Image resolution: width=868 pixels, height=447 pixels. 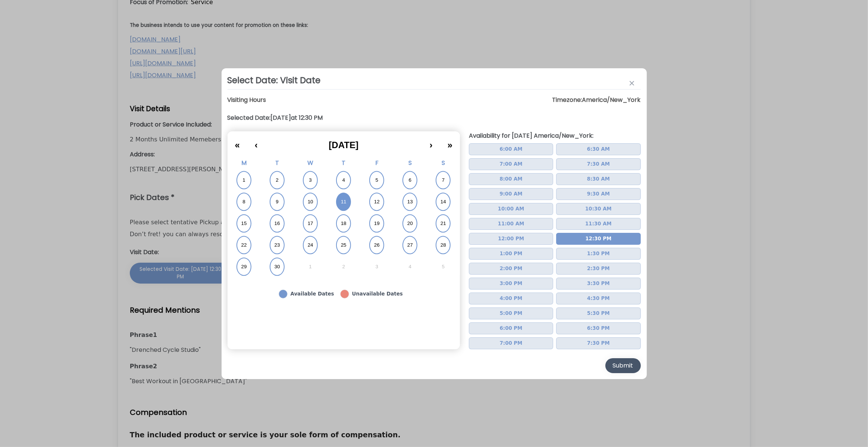 What do you see at coordinates (244, 245) in the screenshot?
I see `abbr: September 22, 2025` at bounding box center [244, 245].